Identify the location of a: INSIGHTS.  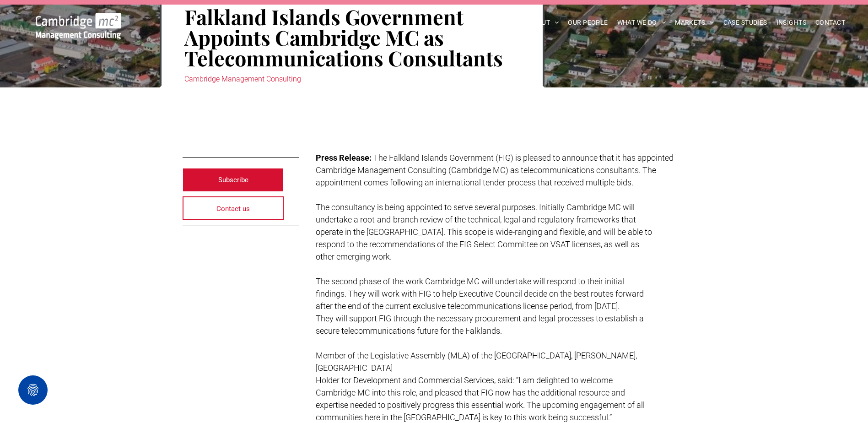
(791, 23).